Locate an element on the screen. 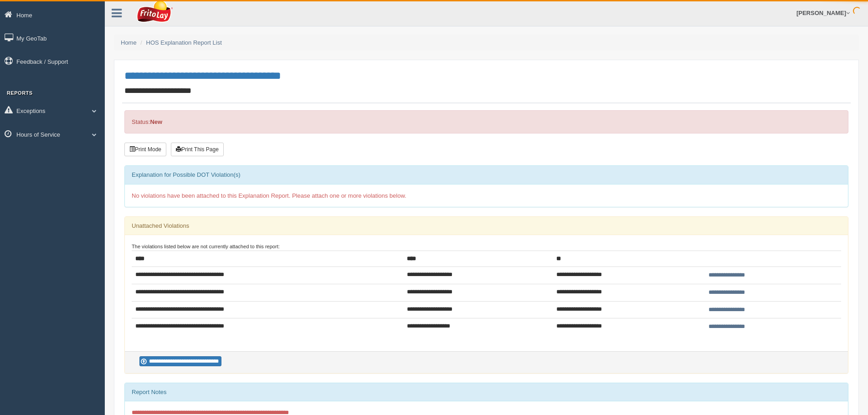 The height and width of the screenshot is (415, 868). a: HOS Explanation Report List is located at coordinates (184, 43).